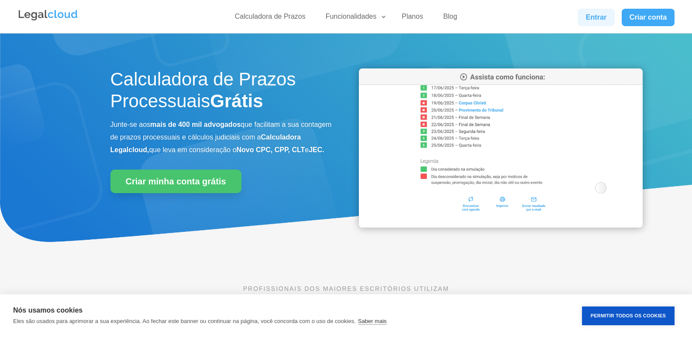  What do you see at coordinates (271, 150) in the screenshot?
I see `b: Novo CPC, CPP, CLT` at bounding box center [271, 150].